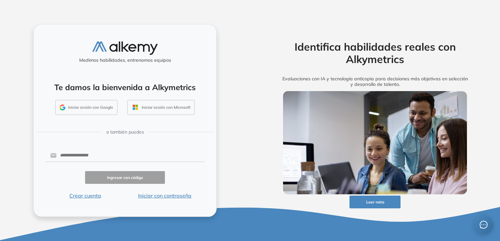 This screenshot has height=241, width=500. What do you see at coordinates (375, 82) in the screenshot?
I see `h5: Evaluaciones con IA y tecnología anticopia para decisiones más objetivas en selección y desarroll...` at bounding box center [375, 82].